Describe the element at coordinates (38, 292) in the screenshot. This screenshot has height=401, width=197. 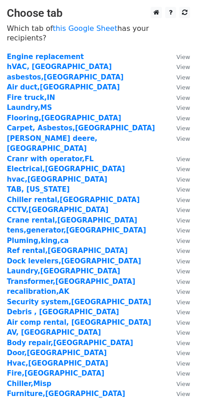
I see `strong: recalibration,AK` at that location.